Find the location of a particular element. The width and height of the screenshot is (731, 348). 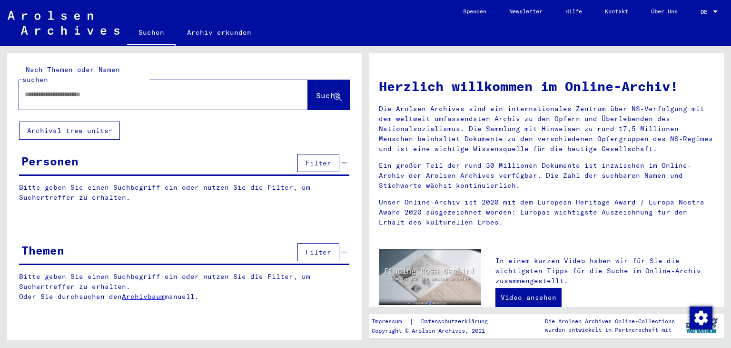

p: Ein großer Teil der rund 30 Millionen Dokumente ist inzwischen im Online-Archiv der Arolsen Archi... is located at coordinates (547, 175).